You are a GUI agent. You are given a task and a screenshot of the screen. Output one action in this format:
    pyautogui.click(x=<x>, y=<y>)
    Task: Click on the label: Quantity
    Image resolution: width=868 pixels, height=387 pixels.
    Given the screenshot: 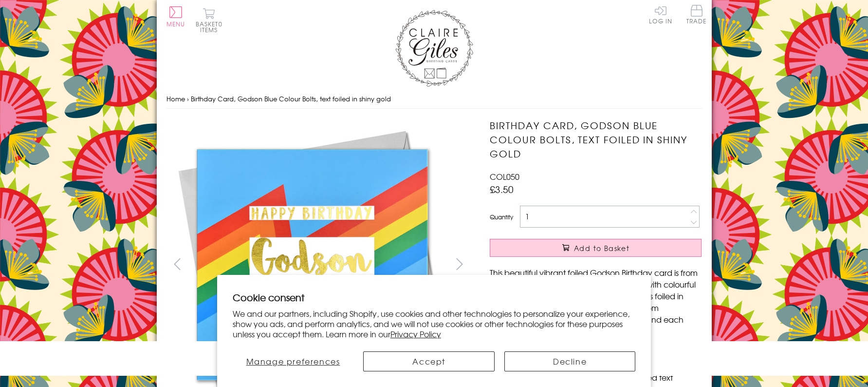 What is the action you would take?
    pyautogui.click(x=501, y=217)
    